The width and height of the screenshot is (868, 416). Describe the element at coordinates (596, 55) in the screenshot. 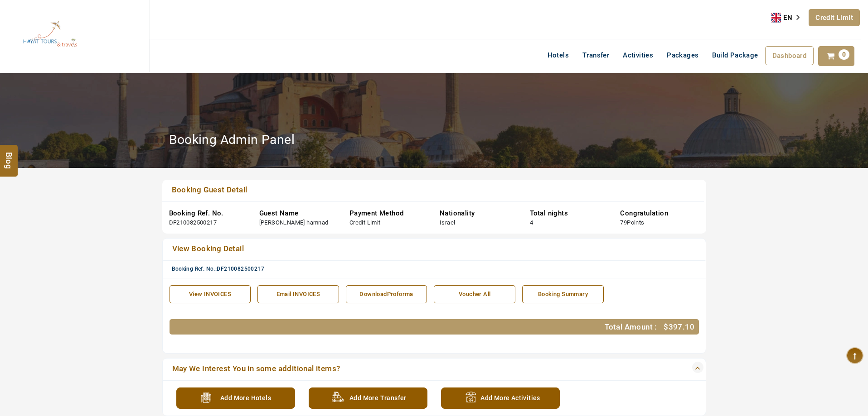

I see `a: Transfer` at that location.